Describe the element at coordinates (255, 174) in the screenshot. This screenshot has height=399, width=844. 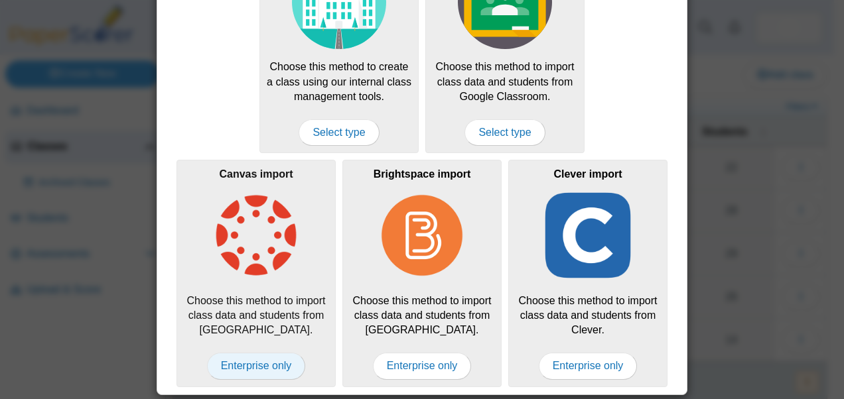
I see `b: Canvas import` at that location.